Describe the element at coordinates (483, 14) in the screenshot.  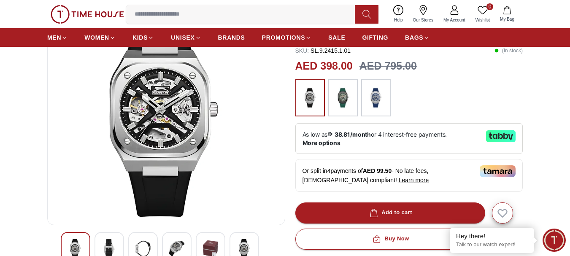
I see `a: 0Wishlist` at that location.